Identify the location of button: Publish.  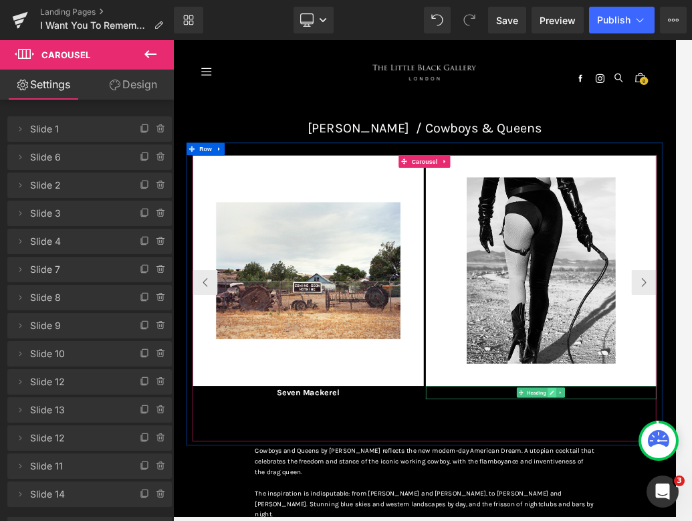
(622, 20).